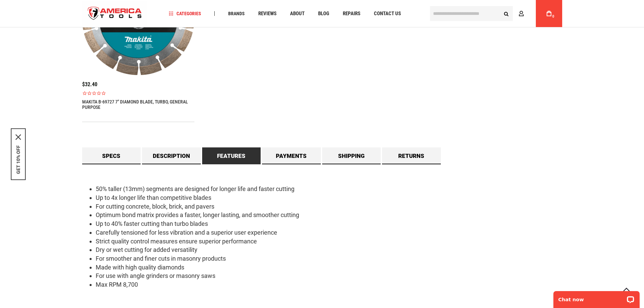  I want to click on a: Payments, so click(292, 156).